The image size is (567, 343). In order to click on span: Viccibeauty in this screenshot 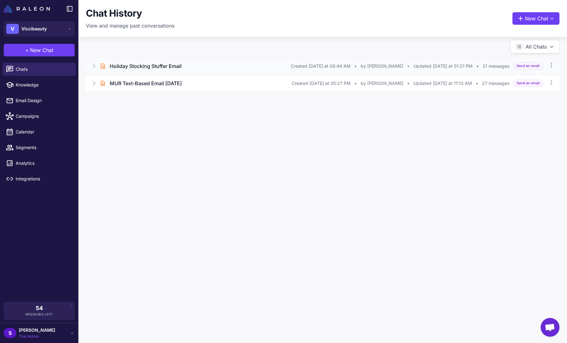, I will do `click(34, 29)`.